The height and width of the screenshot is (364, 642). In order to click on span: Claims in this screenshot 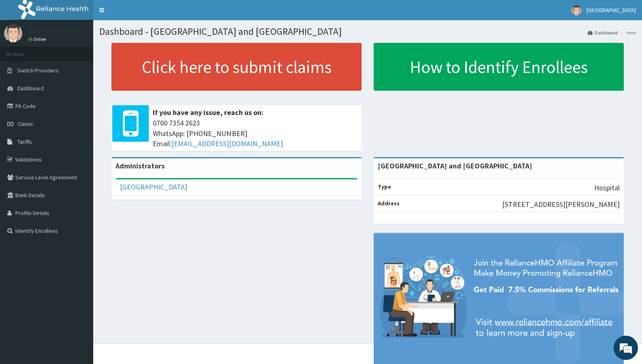, I will do `click(25, 124)`.